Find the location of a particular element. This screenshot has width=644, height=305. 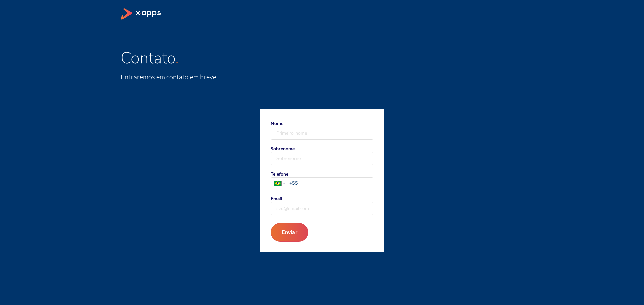

label: Email is located at coordinates (322, 205).